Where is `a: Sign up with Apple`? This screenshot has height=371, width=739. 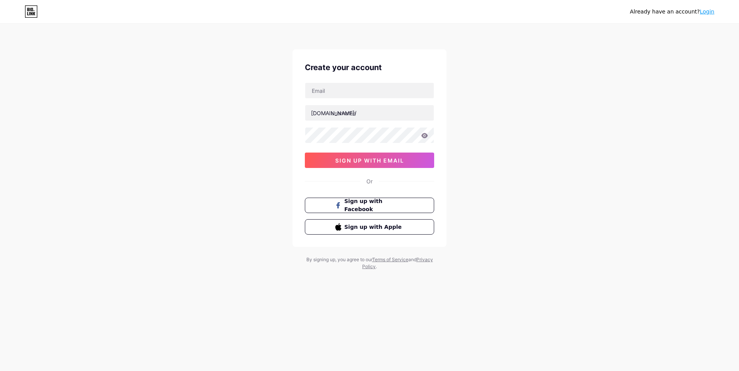 a: Sign up with Apple is located at coordinates (369, 227).